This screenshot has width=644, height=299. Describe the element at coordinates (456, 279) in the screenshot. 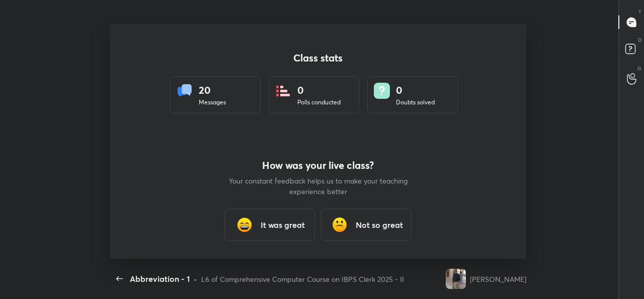

I see `img: fd3d1c1d6ced4e678e73908509670805.jpg` at that location.